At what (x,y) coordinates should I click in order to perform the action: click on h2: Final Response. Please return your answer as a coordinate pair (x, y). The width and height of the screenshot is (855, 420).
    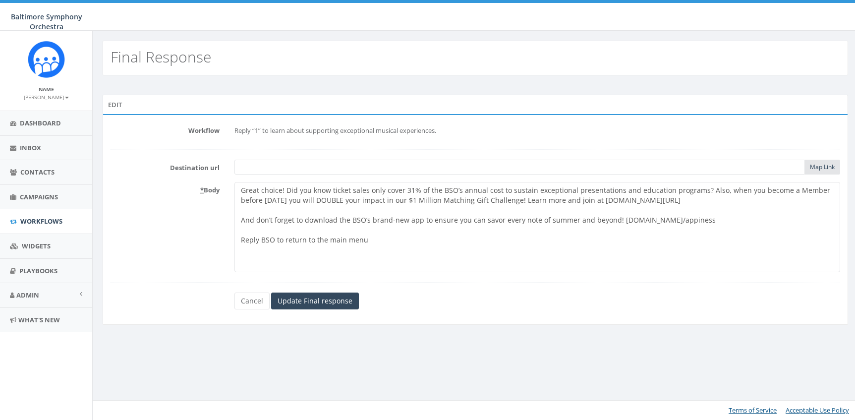
    Looking at the image, I should click on (161, 57).